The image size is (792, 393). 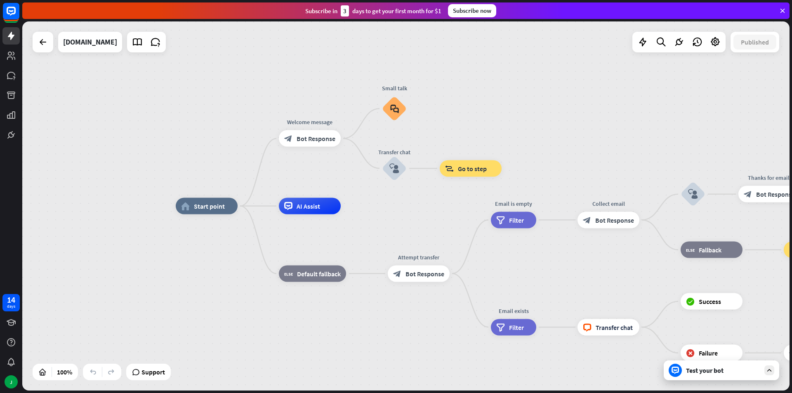 I want to click on i: block_success, so click(x=690, y=302).